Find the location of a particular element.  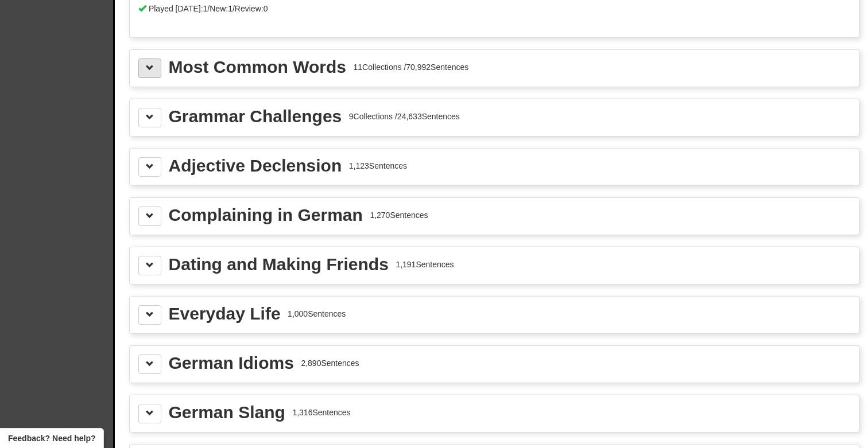

div: Grammar Challenges is located at coordinates (255, 116).